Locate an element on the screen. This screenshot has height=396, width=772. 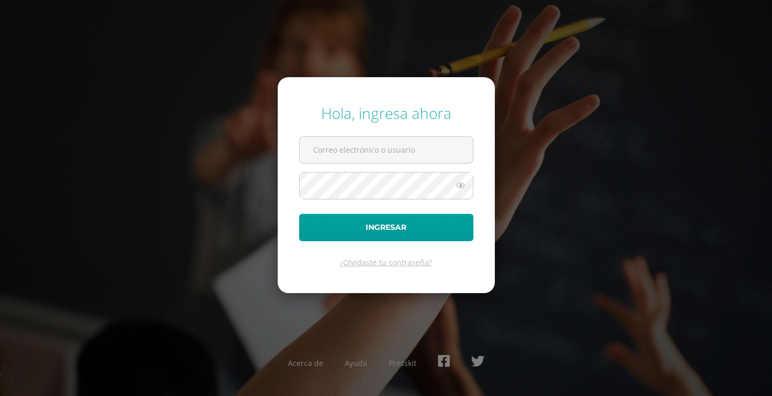
button: Ingresar is located at coordinates (386, 227).